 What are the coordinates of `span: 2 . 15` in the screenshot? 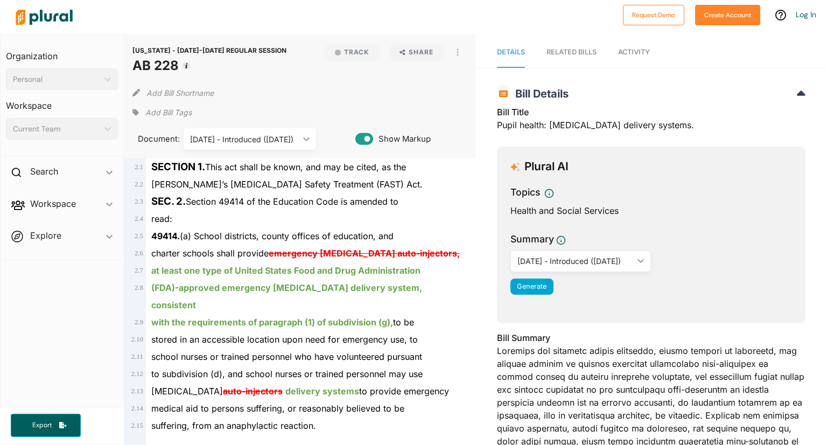 It's located at (137, 425).